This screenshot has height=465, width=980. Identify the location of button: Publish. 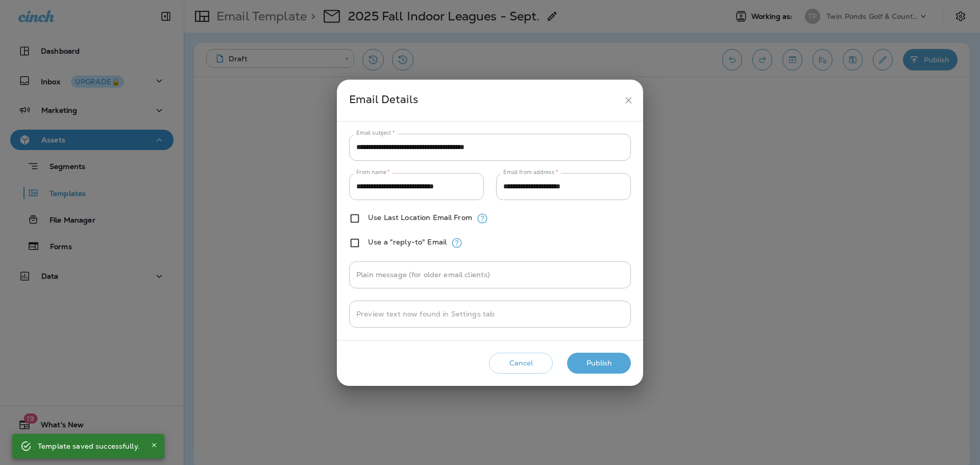
(599, 363).